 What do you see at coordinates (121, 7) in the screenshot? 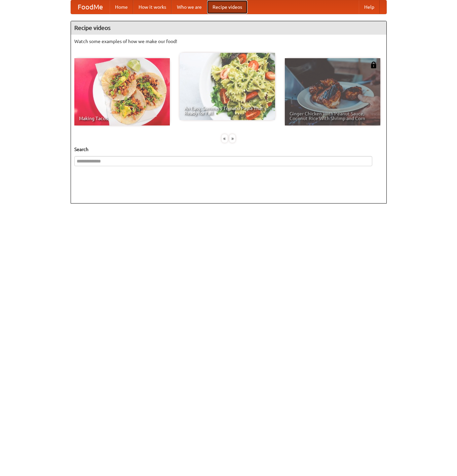
I see `a: Home` at bounding box center [121, 7].